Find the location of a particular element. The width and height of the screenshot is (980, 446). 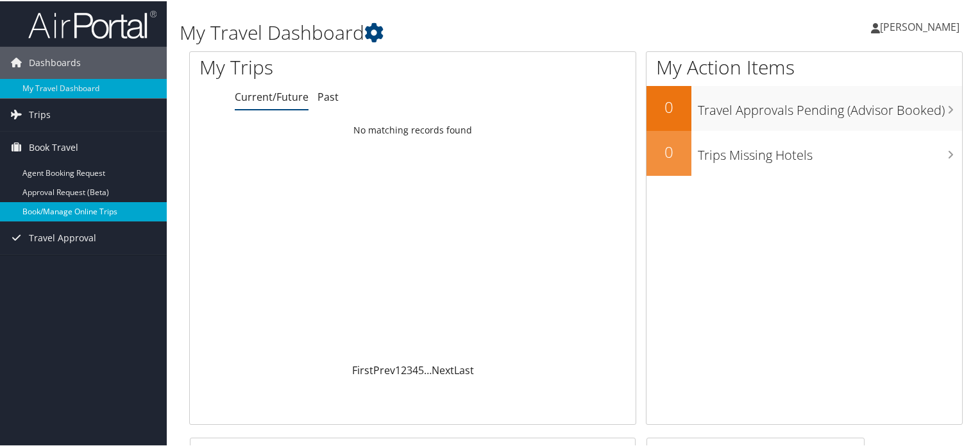

a: Past is located at coordinates (328, 96).